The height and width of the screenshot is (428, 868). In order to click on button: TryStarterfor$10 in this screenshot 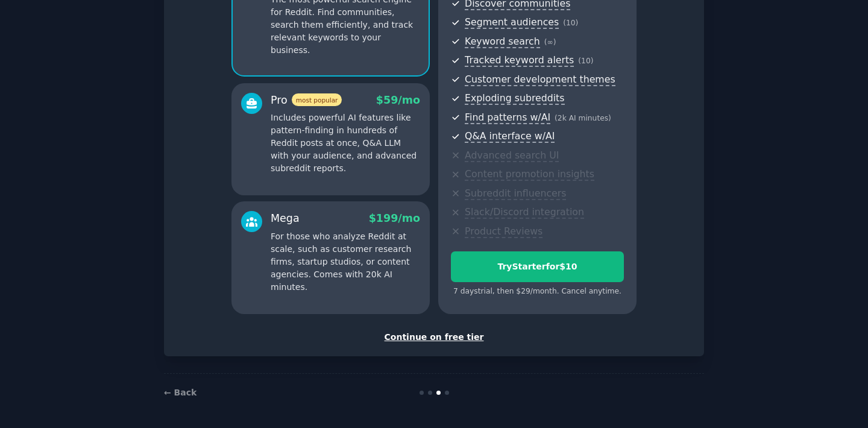, I will do `click(537, 266)`.